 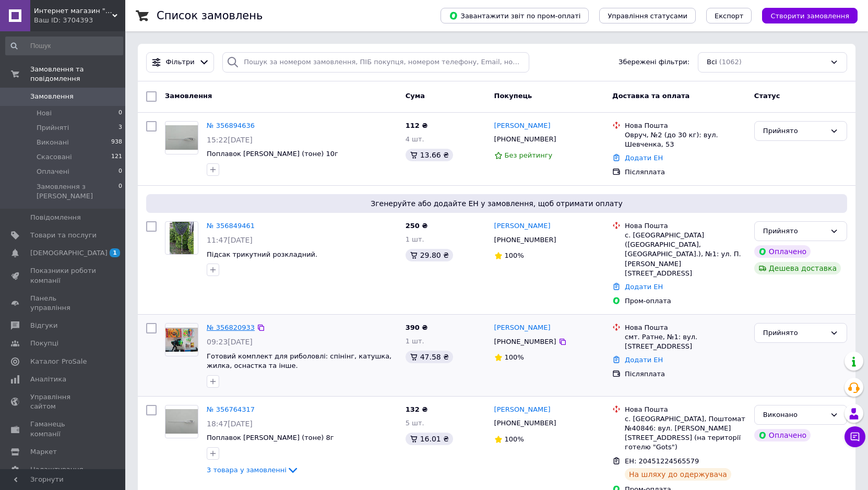 What do you see at coordinates (429, 439) in the screenshot?
I see `div: 16.01 ₴` at bounding box center [429, 439].